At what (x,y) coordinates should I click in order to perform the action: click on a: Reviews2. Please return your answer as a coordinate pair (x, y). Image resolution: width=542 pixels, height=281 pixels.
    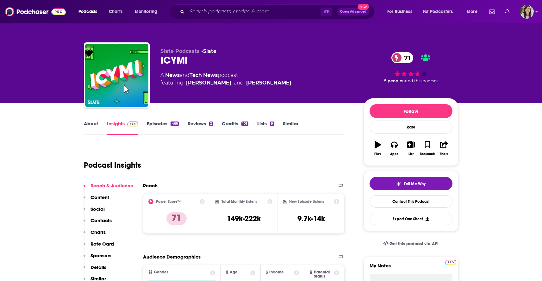
    Looking at the image, I should click on (200, 128).